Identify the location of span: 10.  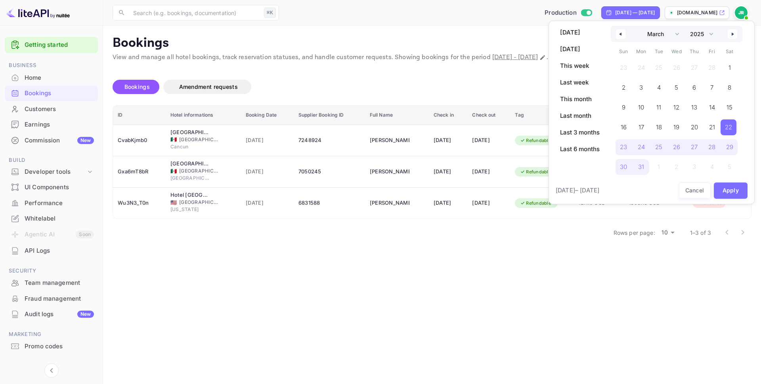
(641, 107).